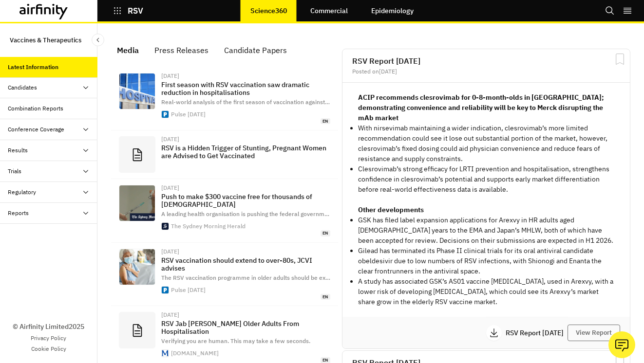 This screenshot has width=644, height=363. I want to click on button: RSV, so click(128, 11).